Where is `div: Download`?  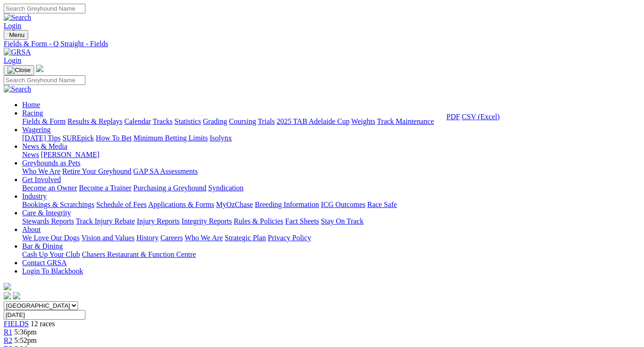 div: Download is located at coordinates (473, 117).